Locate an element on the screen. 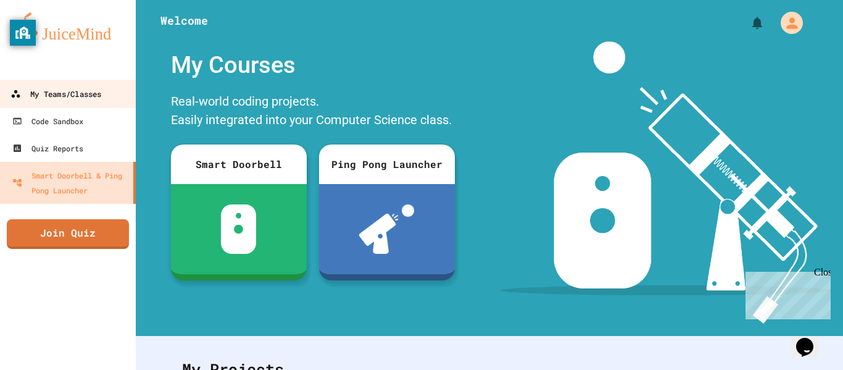 The image size is (843, 370). div: Quiz Reports is located at coordinates (48, 148).